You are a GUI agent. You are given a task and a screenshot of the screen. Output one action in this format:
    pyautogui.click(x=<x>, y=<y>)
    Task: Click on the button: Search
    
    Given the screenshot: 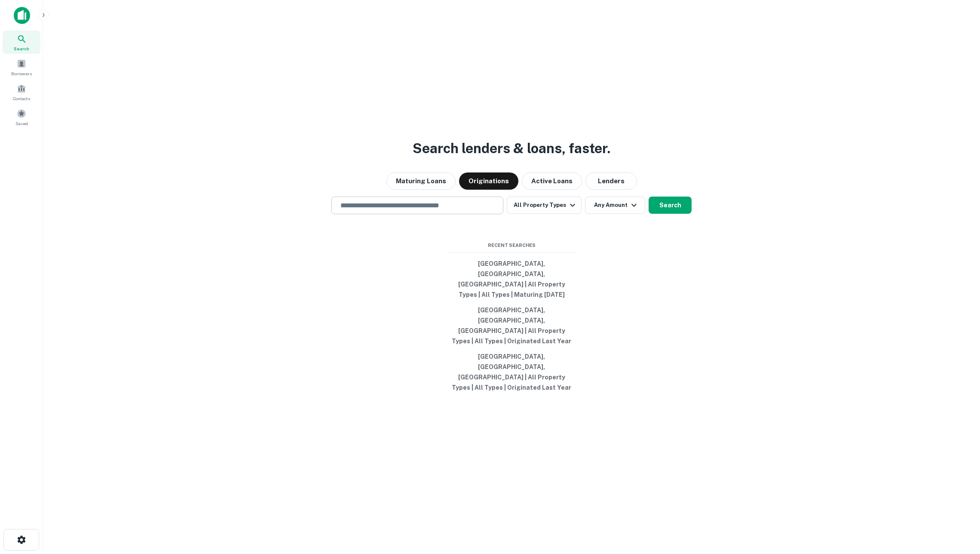 What is the action you would take?
    pyautogui.click(x=670, y=205)
    